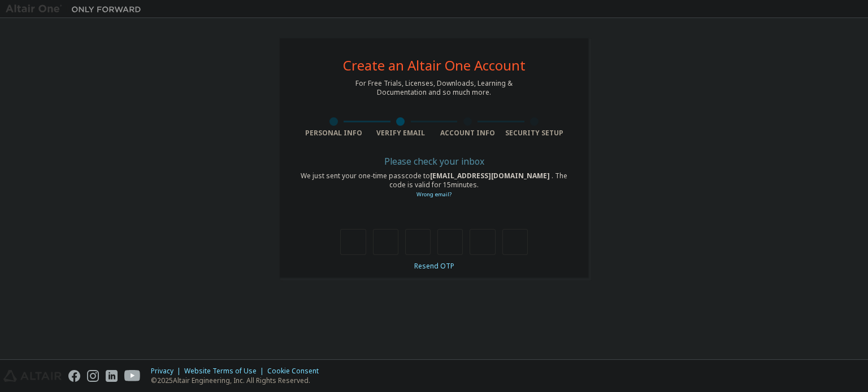 The width and height of the screenshot is (868, 392). Describe the element at coordinates (76, 9) in the screenshot. I see `img: Altair One` at that location.